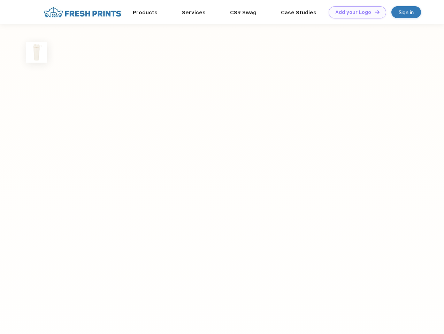 Image resolution: width=444 pixels, height=334 pixels. I want to click on a: Sign in, so click(406, 12).